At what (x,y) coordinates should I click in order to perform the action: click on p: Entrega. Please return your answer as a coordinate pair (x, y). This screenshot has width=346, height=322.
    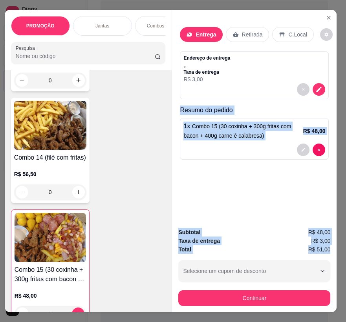
    Looking at the image, I should click on (206, 35).